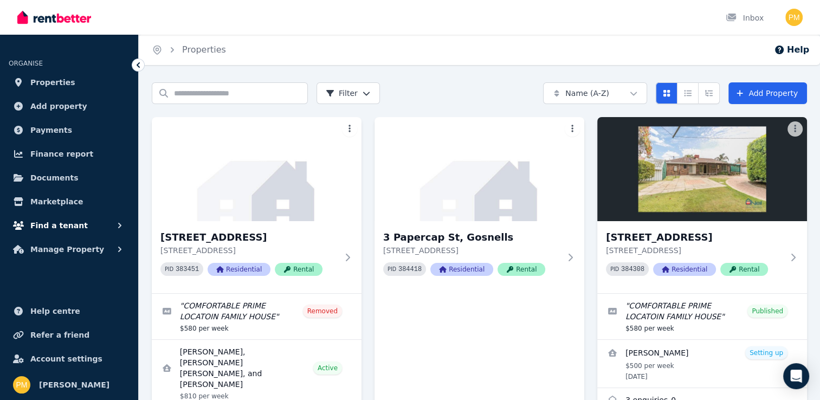 The image size is (820, 400). Describe the element at coordinates (51, 130) in the screenshot. I see `span: Payments` at that location.